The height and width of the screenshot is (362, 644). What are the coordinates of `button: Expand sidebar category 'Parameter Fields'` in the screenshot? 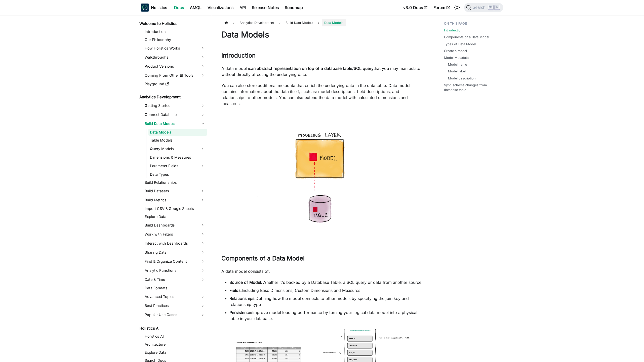 It's located at (202, 166).